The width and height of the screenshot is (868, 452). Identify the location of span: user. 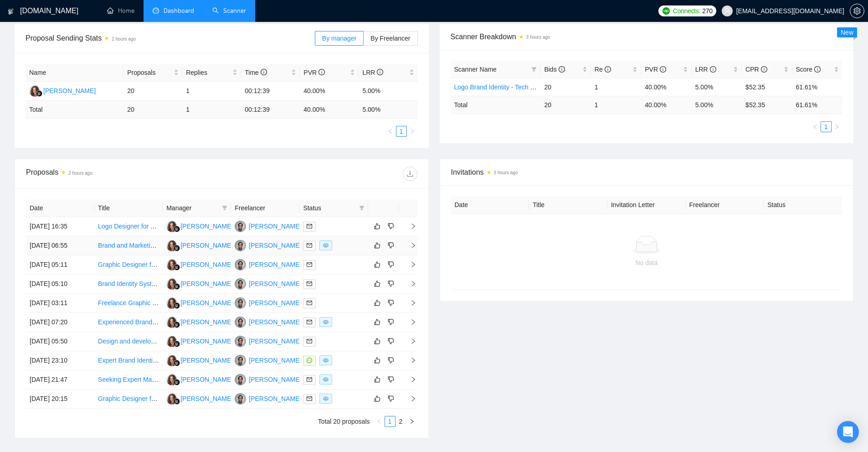
(728, 11).